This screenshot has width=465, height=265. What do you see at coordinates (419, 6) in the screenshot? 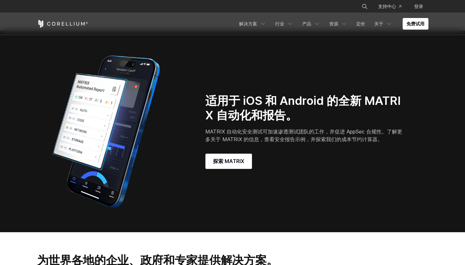
I see `font: 登录` at bounding box center [419, 6].